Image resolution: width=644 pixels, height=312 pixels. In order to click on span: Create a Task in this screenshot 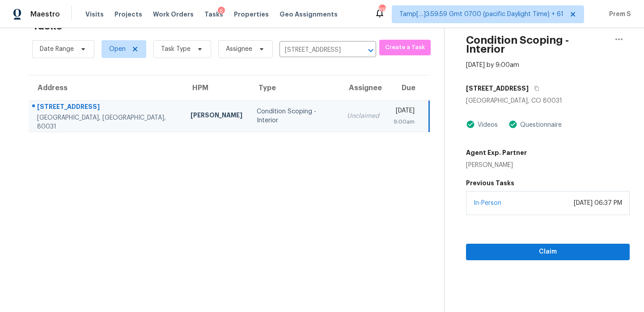, I will do `click(405, 47)`.